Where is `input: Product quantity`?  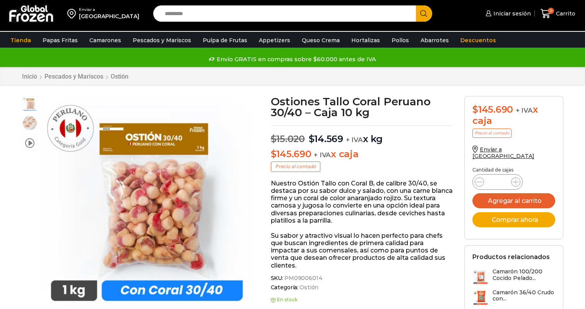 input: Product quantity is located at coordinates (497, 182).